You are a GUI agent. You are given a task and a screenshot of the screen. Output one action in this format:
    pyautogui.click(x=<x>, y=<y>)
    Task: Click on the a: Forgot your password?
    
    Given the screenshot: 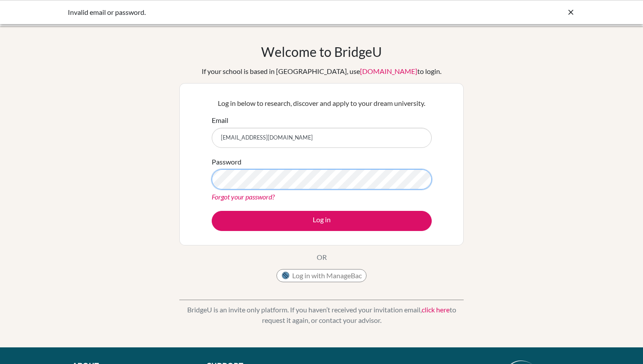 What is the action you would take?
    pyautogui.click(x=243, y=196)
    